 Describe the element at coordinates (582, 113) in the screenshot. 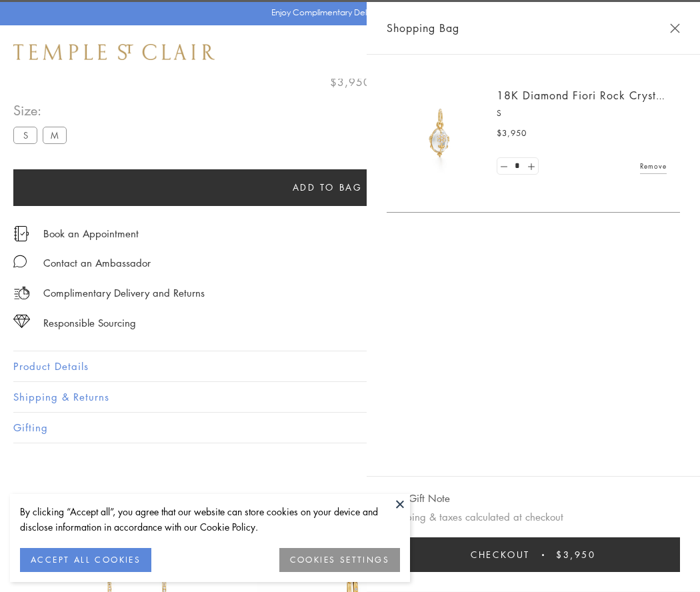

I see `p: S` at that location.